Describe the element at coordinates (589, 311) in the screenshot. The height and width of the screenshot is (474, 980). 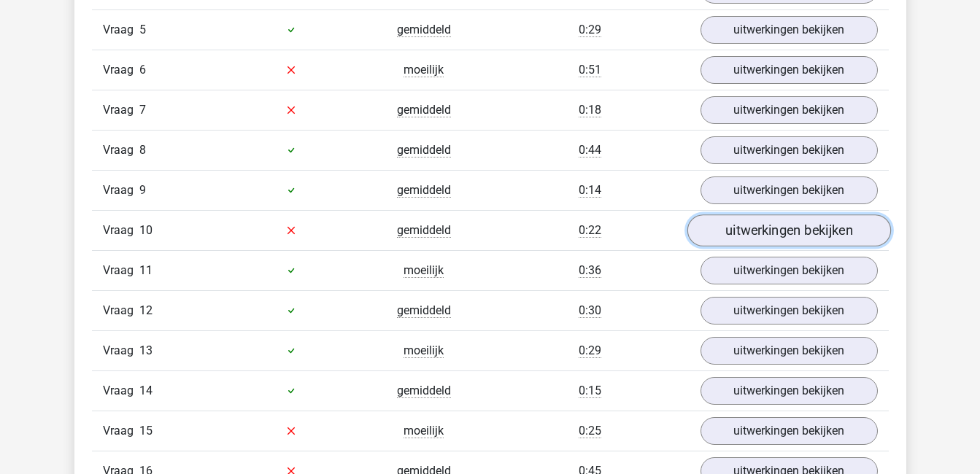
I see `span: 0:30` at that location.